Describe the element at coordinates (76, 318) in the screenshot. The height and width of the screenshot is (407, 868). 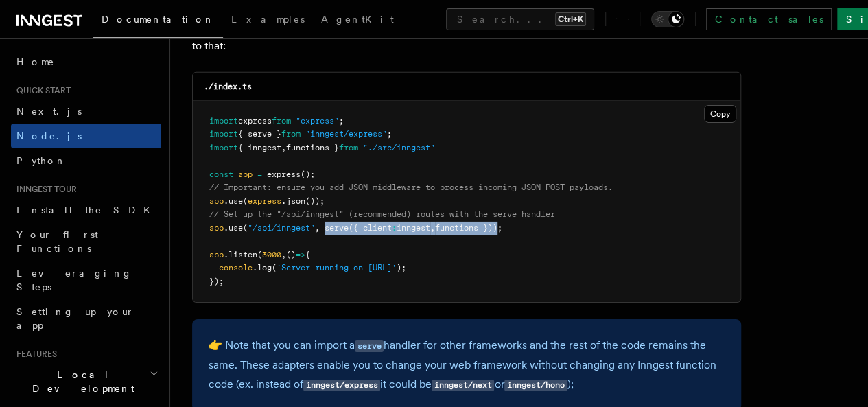
I see `span: Setting up your app` at that location.